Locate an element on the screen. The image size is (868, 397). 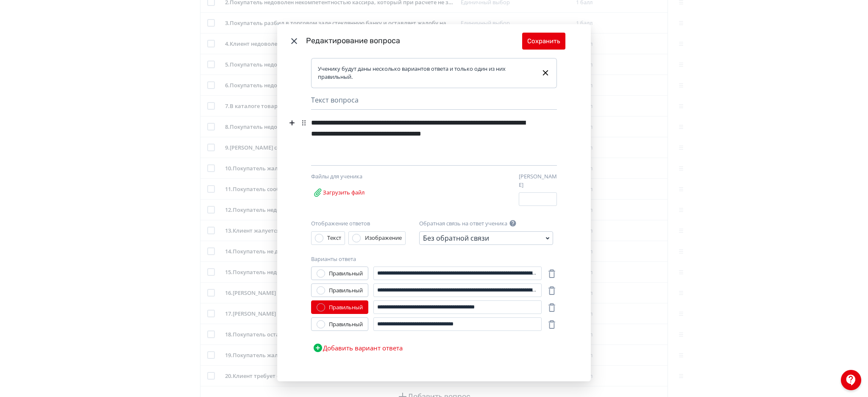
div: Изображение is located at coordinates (384, 238).